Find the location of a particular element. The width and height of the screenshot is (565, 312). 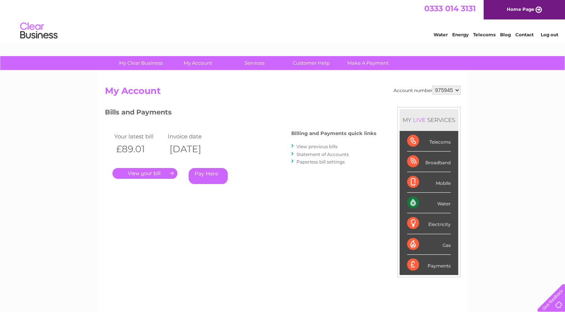

td: Invoice date is located at coordinates (193, 136).